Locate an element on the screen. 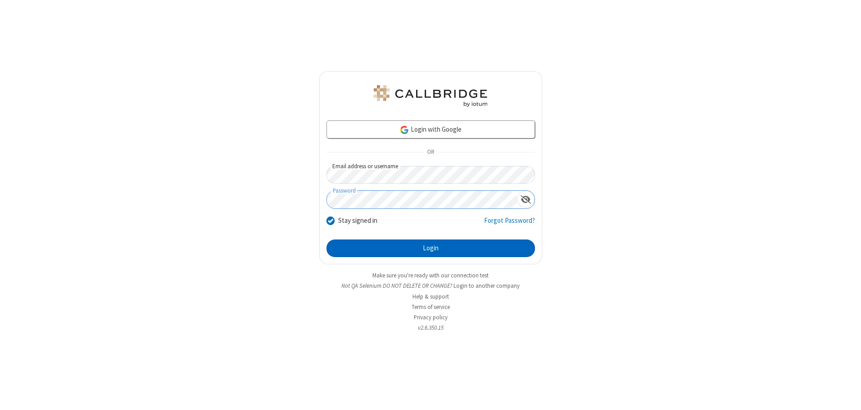  a: Privacy policy is located at coordinates (431, 317).